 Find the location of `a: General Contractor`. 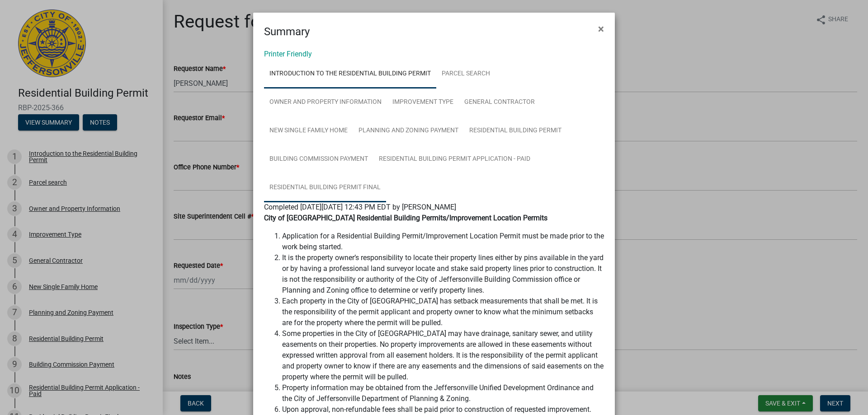

a: General Contractor is located at coordinates (499, 102).